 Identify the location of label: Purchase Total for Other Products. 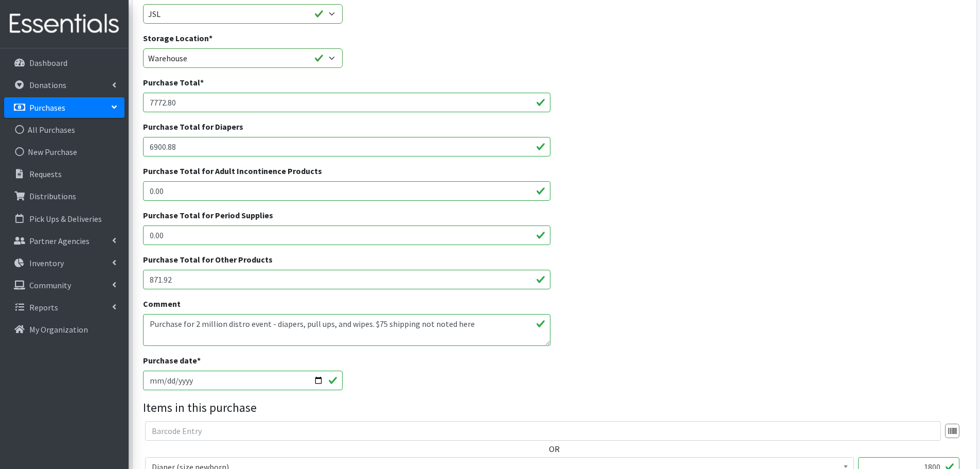
(208, 259).